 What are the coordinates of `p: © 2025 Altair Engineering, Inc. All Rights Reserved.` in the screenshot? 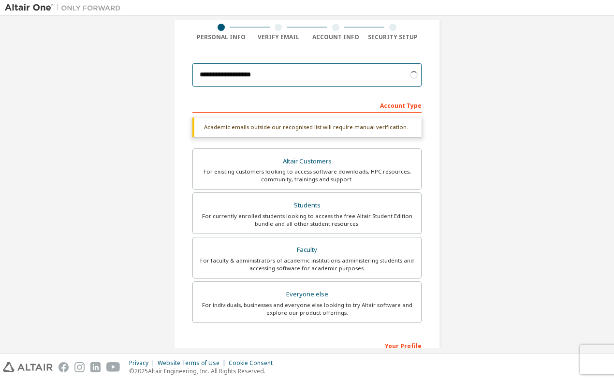 It's located at (203, 371).